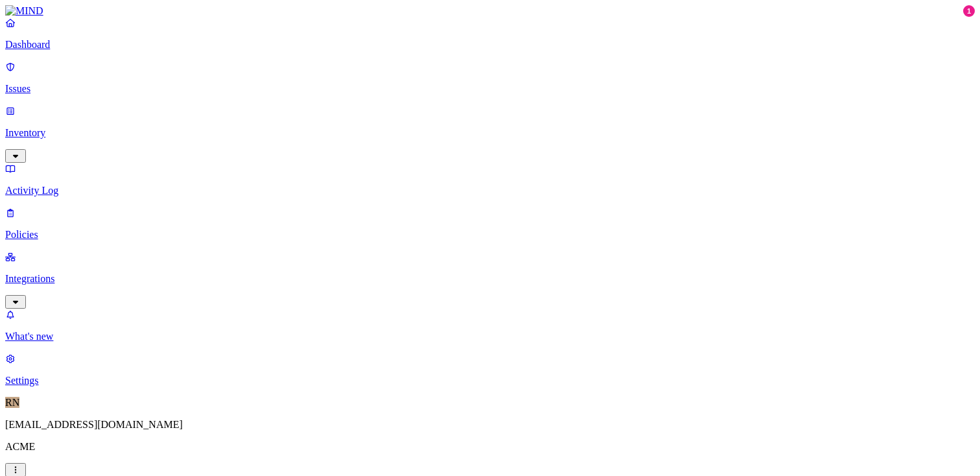  I want to click on img: MIND, so click(24, 11).